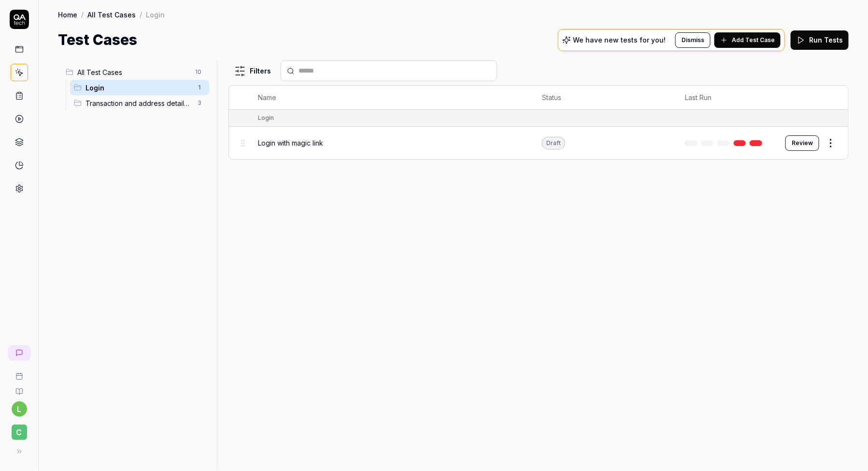  Describe the element at coordinates (19, 409) in the screenshot. I see `button: l` at that location.